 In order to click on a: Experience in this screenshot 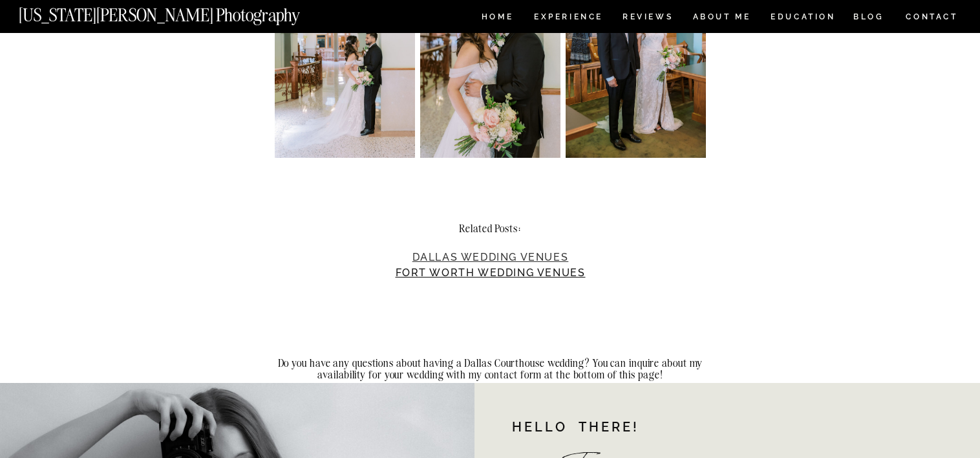, I will do `click(568, 18)`.